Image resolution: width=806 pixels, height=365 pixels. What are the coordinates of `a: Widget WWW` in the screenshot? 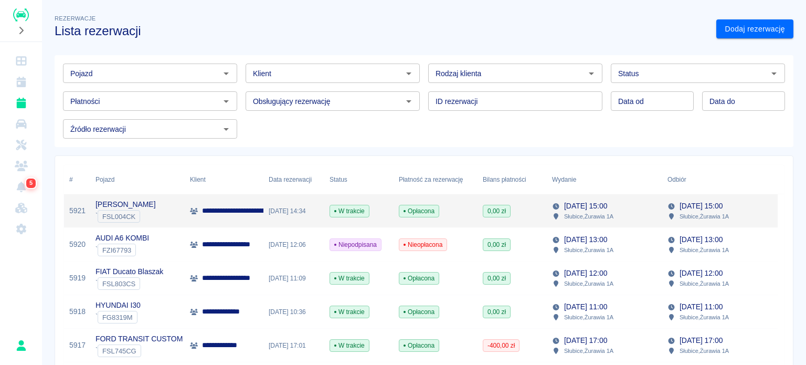 It's located at (21, 208).